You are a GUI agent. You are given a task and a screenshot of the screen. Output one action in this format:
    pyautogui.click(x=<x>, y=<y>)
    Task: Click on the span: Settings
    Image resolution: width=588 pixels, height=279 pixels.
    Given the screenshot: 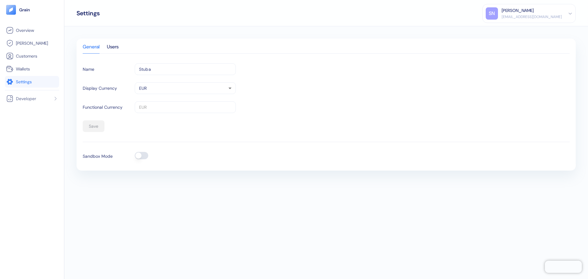 What is the action you would take?
    pyautogui.click(x=24, y=82)
    